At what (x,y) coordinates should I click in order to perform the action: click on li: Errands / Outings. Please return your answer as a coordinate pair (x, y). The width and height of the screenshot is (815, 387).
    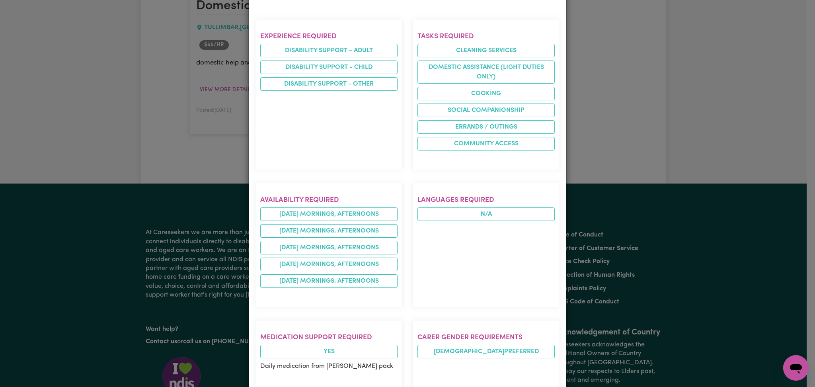
    Looking at the image, I should click on (486, 127).